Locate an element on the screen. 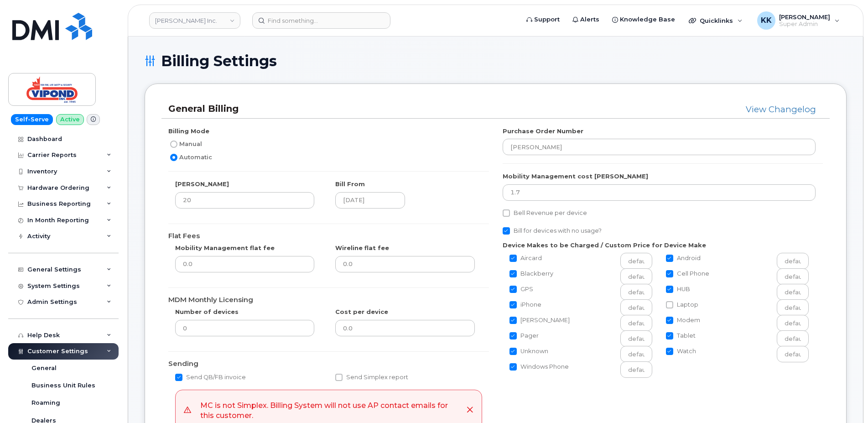 This screenshot has height=423, width=868. label: Watch is located at coordinates (681, 351).